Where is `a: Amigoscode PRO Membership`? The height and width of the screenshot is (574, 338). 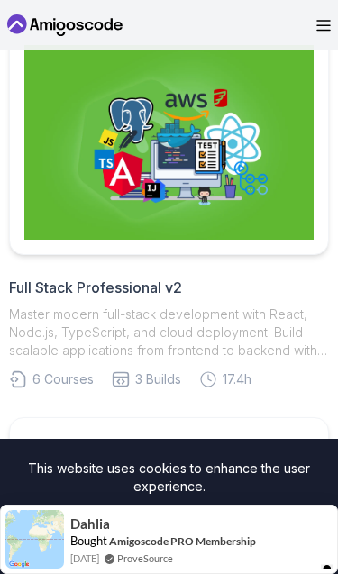 a: Amigoscode PRO Membership is located at coordinates (182, 541).